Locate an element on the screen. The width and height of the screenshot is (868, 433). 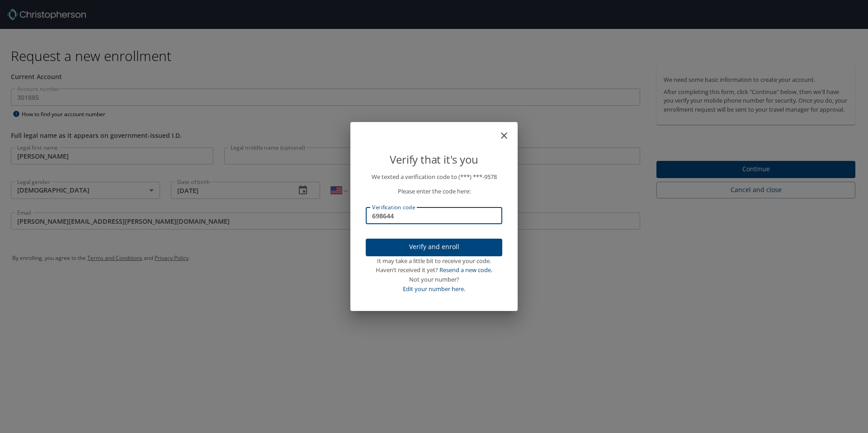
div: It may take a little bit to receive your code. is located at coordinates (434, 261).